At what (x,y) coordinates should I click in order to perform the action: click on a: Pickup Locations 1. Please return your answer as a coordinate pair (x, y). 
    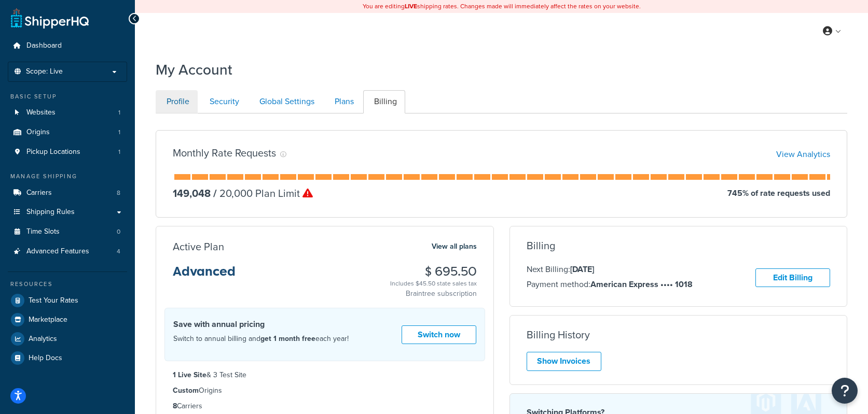
    Looking at the image, I should click on (68, 152).